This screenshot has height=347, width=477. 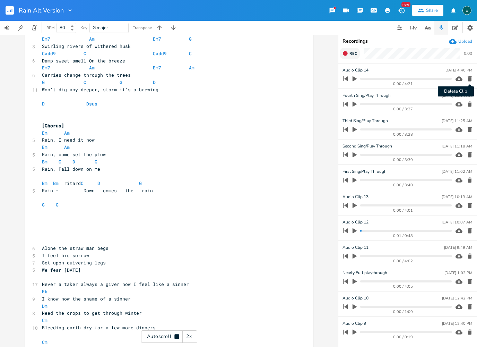 What do you see at coordinates (468, 53) in the screenshot?
I see `div: 0:00` at bounding box center [468, 53].